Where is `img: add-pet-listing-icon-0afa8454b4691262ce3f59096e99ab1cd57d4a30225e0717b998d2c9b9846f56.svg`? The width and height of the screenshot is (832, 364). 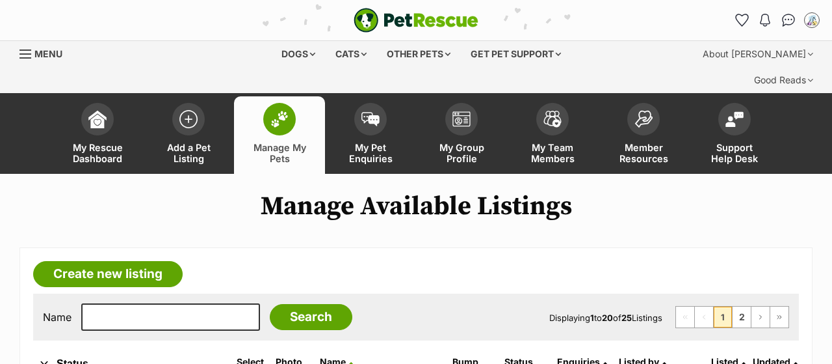
img: add-pet-listing-icon-0afa8454b4691262ce3f59096e99ab1cd57d4a30225e0717b998d2c9b9846f56.svg is located at coordinates (189, 119).